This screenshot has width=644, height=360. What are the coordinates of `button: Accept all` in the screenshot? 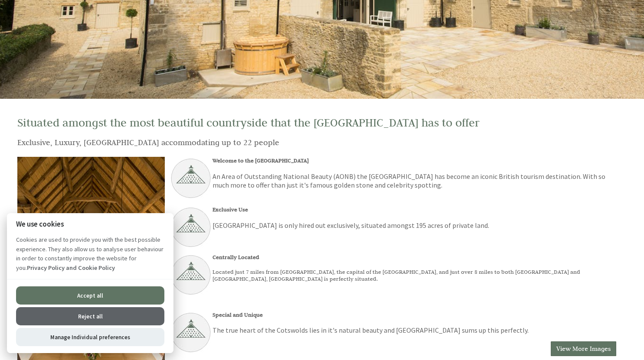 It's located at (90, 295).